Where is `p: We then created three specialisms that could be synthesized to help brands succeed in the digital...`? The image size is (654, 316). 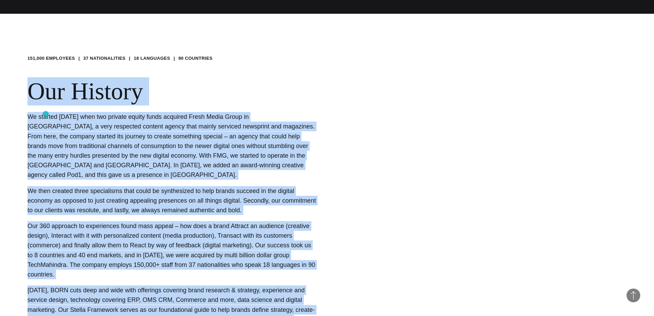
p: We then created three specialisms that could be synthesized to help brands succeed in the digital... is located at coordinates (172, 201).